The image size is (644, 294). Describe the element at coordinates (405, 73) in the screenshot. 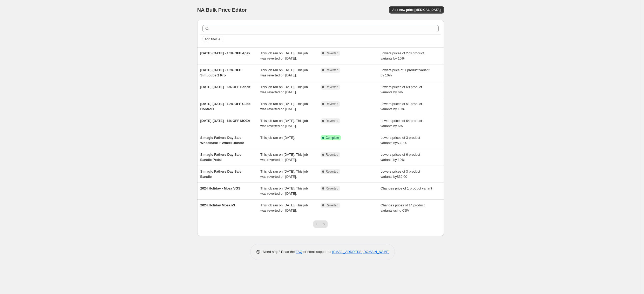

I see `span: Lowers price of 1 product variant by 10%` at that location.